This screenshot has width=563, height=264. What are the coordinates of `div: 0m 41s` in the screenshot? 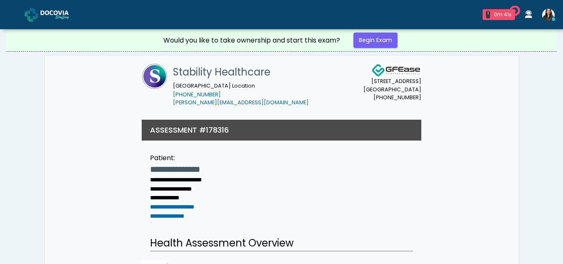 It's located at (502, 15).